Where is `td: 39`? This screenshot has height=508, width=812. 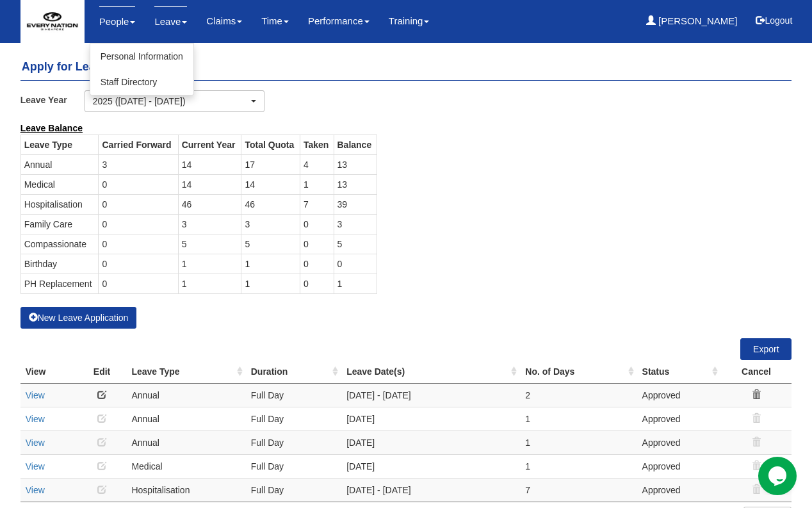 td: 39 is located at coordinates (355, 204).